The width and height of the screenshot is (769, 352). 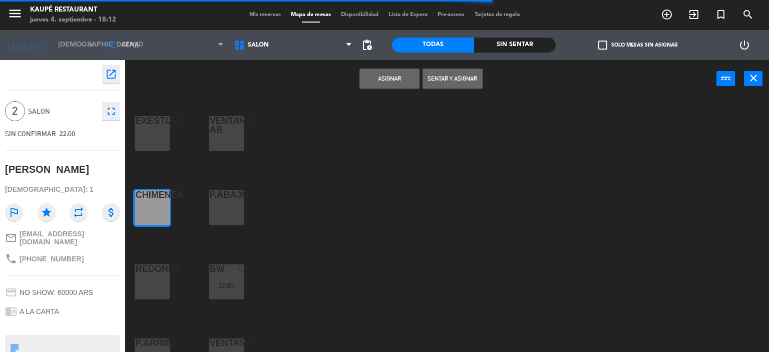 What do you see at coordinates (210, 343) in the screenshot?
I see `div: VENTANA` at bounding box center [210, 343].